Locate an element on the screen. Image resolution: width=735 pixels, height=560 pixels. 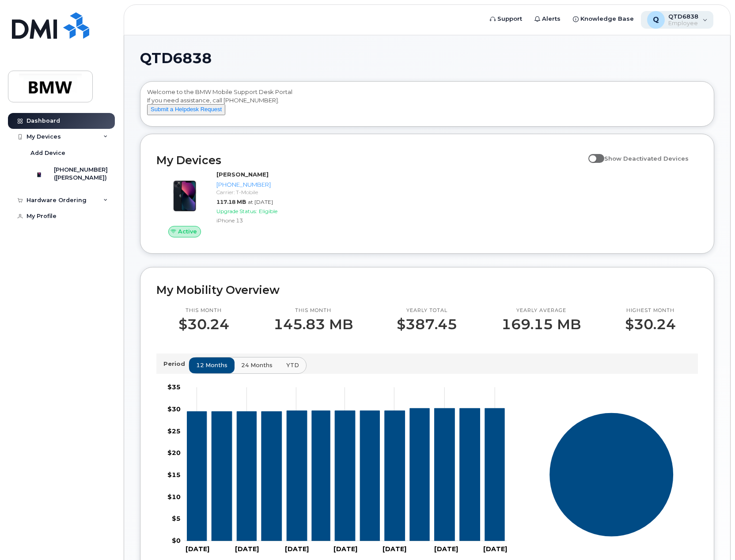
span: 117.18 MB is located at coordinates (231, 201).